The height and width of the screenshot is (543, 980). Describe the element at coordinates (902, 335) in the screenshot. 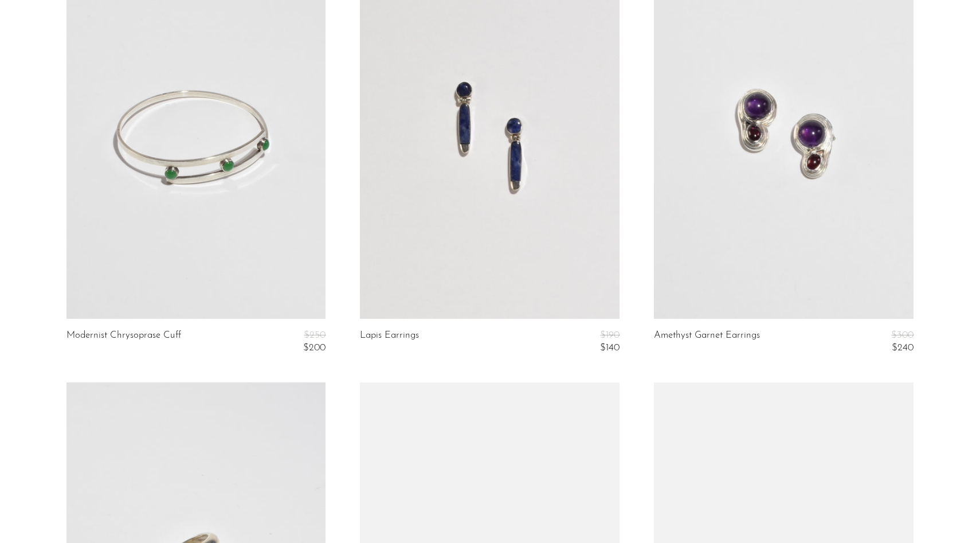

I see `span: $300` at that location.